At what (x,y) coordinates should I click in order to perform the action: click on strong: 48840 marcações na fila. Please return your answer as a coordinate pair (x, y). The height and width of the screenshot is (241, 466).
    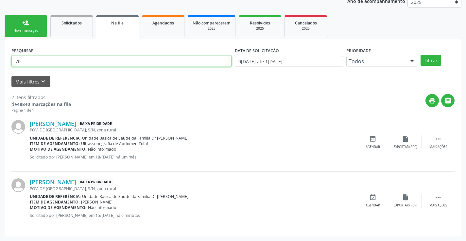
    Looking at the image, I should click on (44, 104).